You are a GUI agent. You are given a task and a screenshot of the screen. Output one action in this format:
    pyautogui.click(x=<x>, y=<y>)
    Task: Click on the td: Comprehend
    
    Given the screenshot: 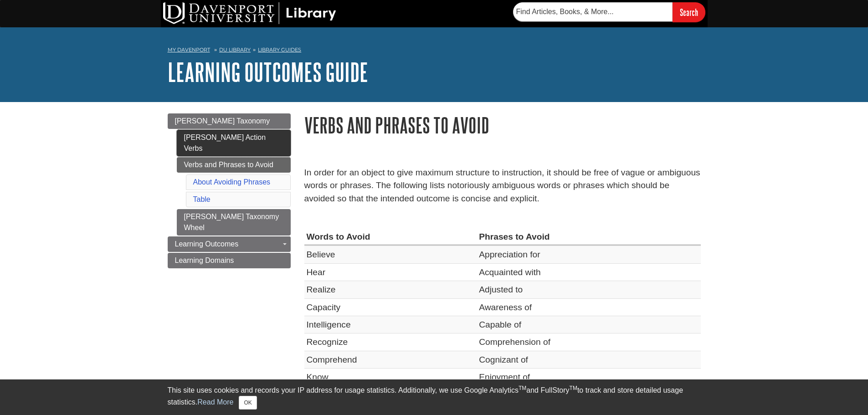 What is the action you would take?
    pyautogui.click(x=391, y=359)
    